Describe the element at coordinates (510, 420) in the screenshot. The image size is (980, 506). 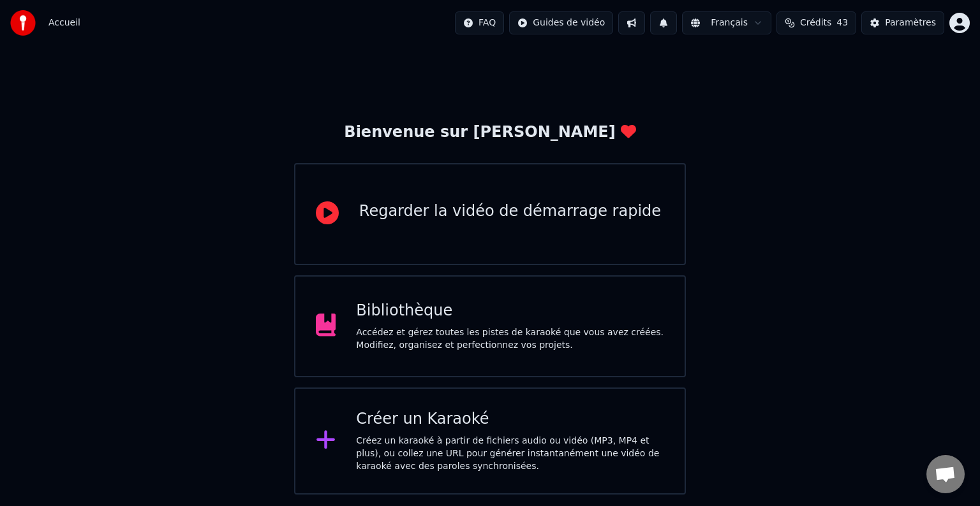
I see `div: Créer un Karaoké` at that location.